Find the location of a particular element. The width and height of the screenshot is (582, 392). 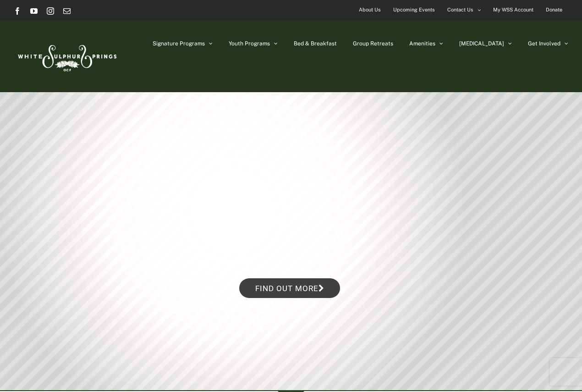

a: YouTube is located at coordinates (34, 11).